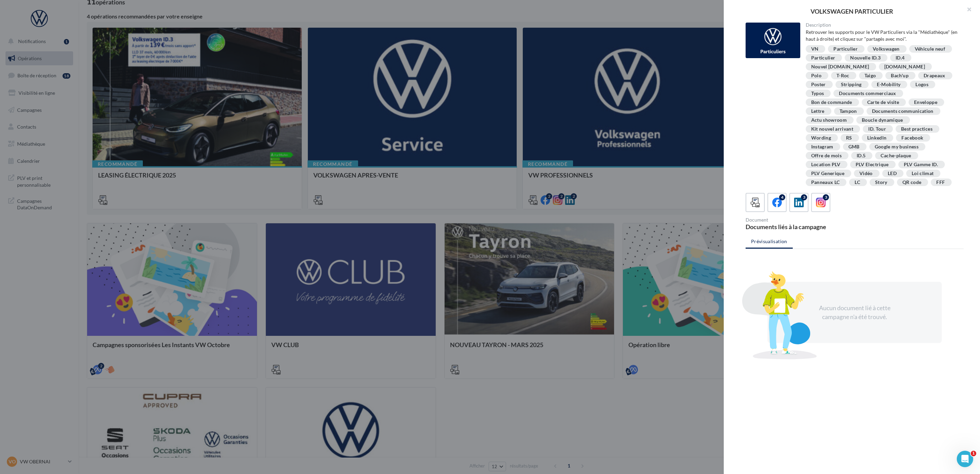 Image resolution: width=980 pixels, height=474 pixels. I want to click on div: Poster, so click(819, 85).